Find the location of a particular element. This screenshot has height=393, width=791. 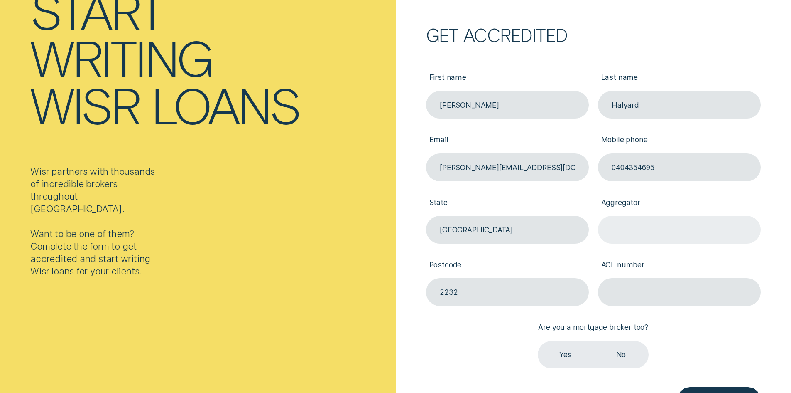

label: First name is located at coordinates (508, 78).